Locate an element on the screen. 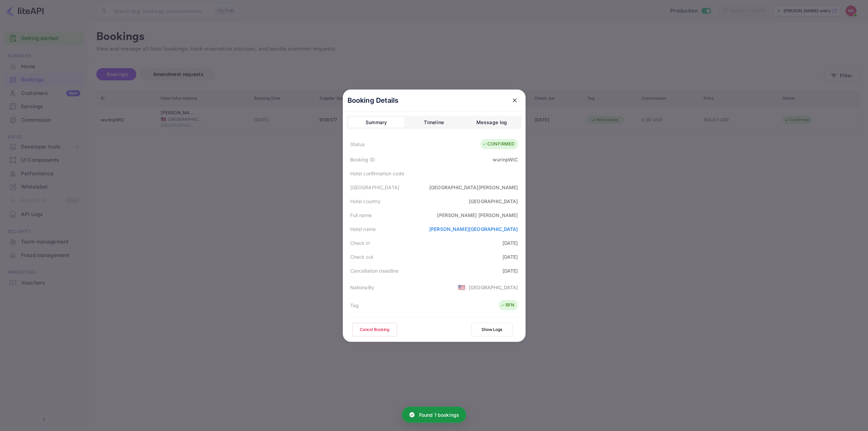  div: RFN is located at coordinates (508, 305).